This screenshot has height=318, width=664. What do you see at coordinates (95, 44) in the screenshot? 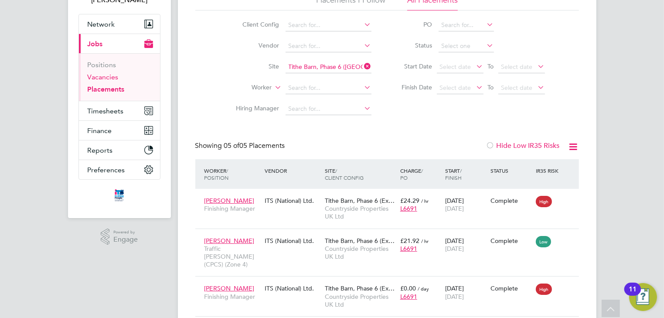
I see `span: Jobs` at bounding box center [95, 44].